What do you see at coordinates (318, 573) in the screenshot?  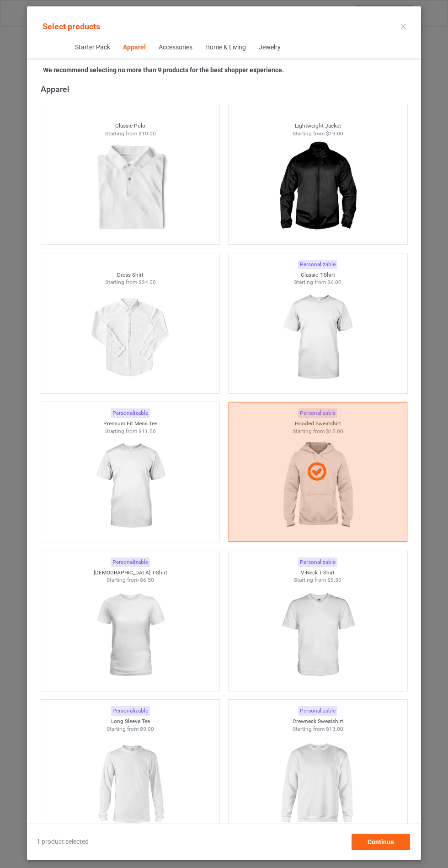 I see `div: V-Neck T-Shirt` at bounding box center [318, 573].